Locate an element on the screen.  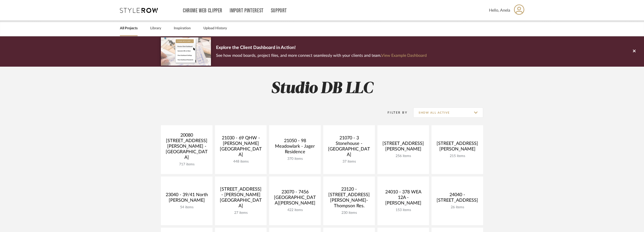
div: 27 items is located at coordinates (241, 213).